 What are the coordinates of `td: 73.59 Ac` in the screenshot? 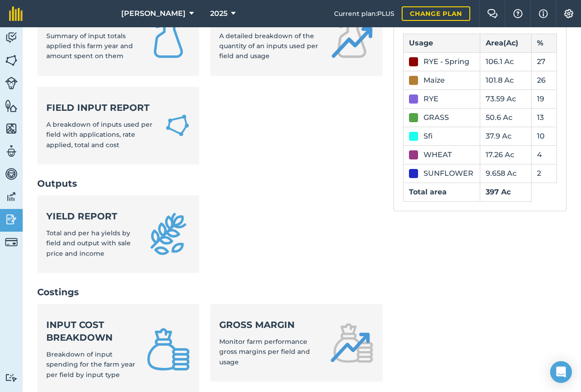 It's located at (506, 98).